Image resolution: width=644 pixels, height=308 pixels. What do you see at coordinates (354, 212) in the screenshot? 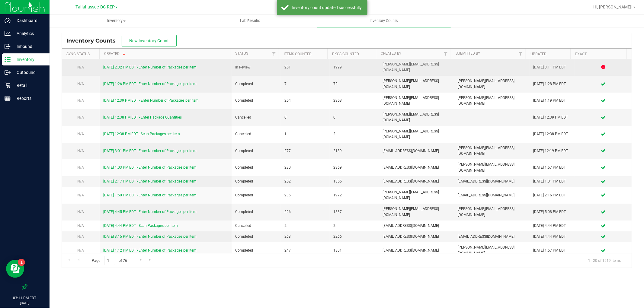
I see `span: 1837` at bounding box center [354, 212].